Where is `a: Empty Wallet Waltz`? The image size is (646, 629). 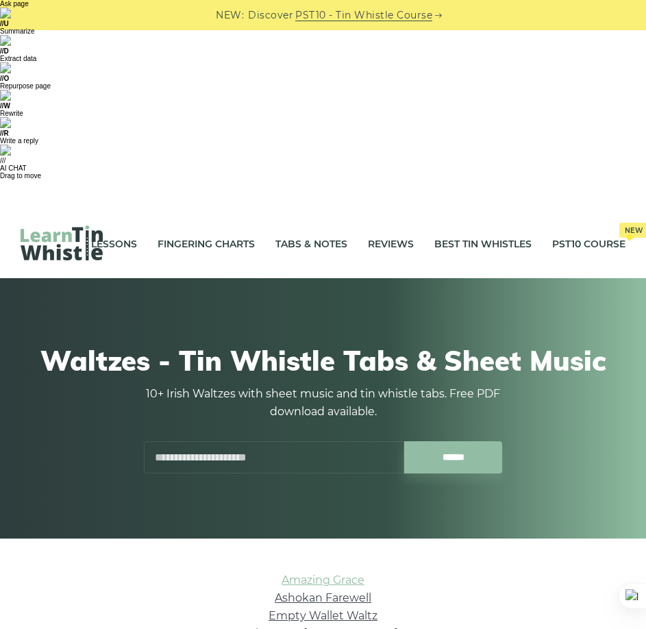
a: Empty Wallet Waltz is located at coordinates (323, 615).